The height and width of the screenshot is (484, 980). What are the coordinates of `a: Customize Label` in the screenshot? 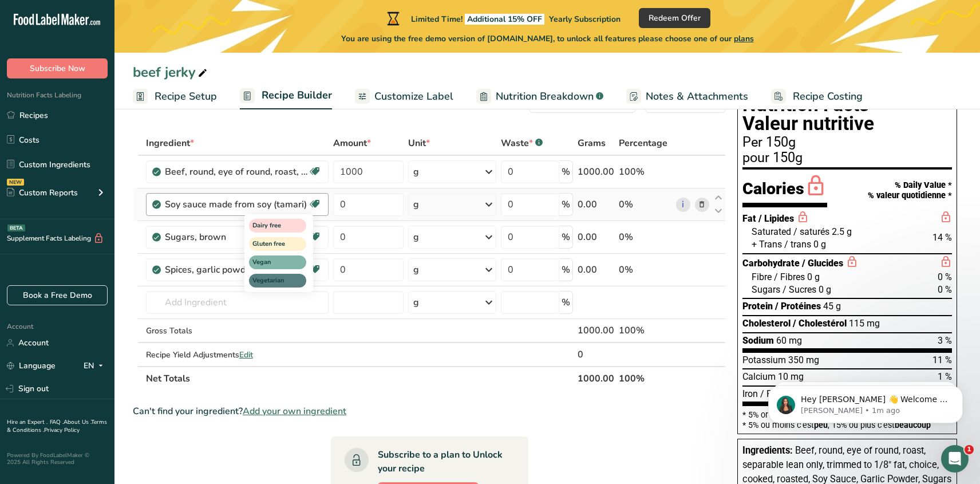 It's located at (404, 96).